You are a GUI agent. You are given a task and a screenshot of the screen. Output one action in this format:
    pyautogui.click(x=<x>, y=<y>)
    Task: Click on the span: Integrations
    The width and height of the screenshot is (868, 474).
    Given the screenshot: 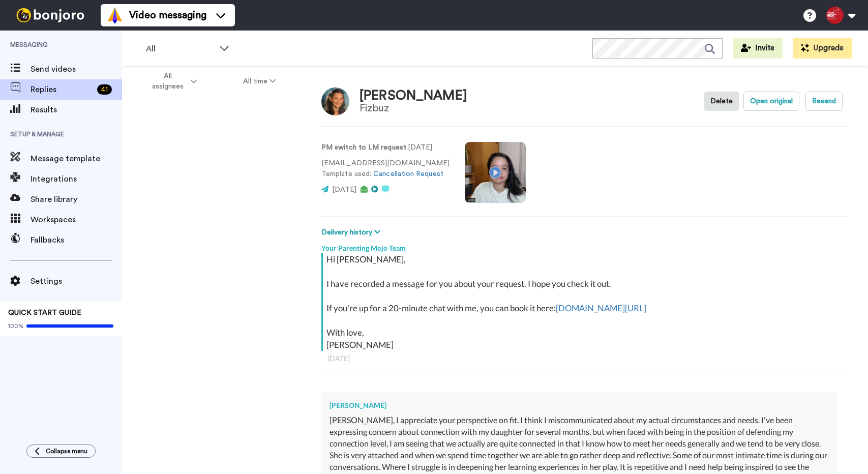 What is the action you would take?
    pyautogui.click(x=76, y=179)
    